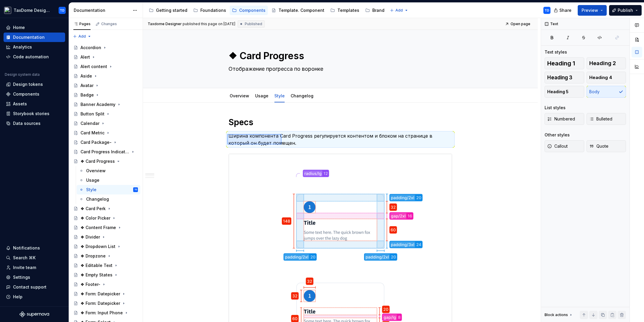  I want to click on div: Foundations, so click(213, 11).